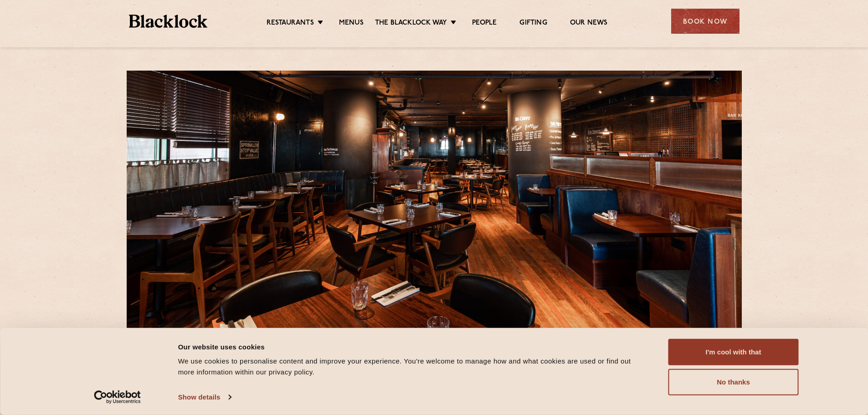 This screenshot has height=415, width=868. Describe the element at coordinates (734, 353) in the screenshot. I see `button: I'm cool with that` at that location.